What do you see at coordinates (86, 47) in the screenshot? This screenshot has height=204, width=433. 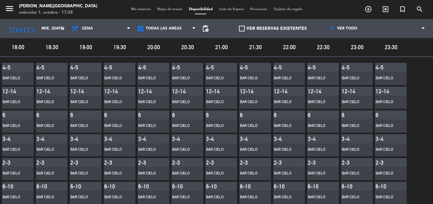 I see `span: 19:00` at bounding box center [86, 47].